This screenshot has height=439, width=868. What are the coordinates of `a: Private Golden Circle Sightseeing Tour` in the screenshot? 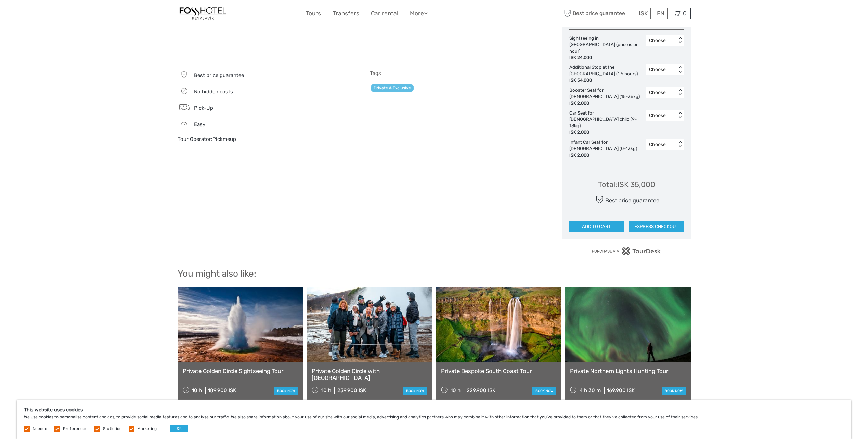 It's located at (240, 371).